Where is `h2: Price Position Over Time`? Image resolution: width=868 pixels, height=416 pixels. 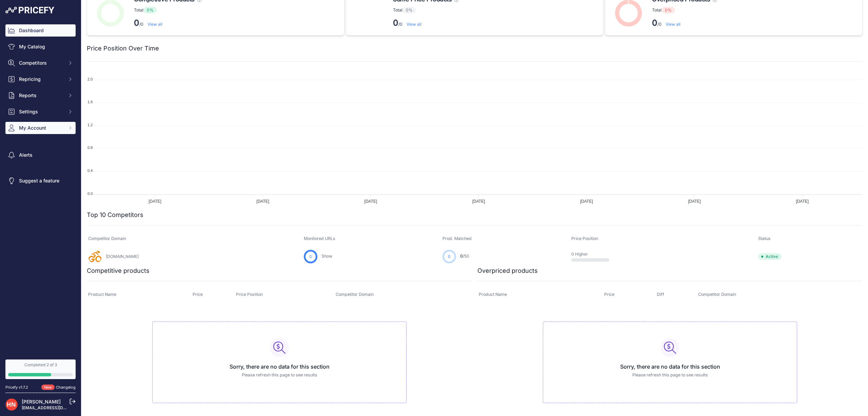 h2: Price Position Over Time is located at coordinates (123, 48).